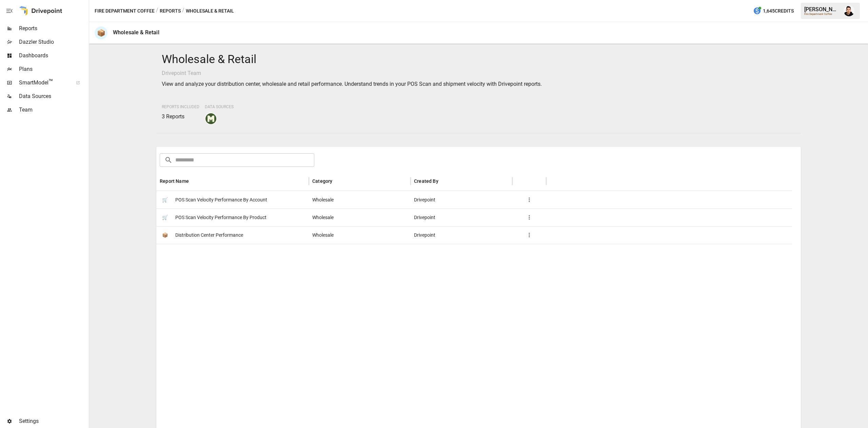 This screenshot has height=428, width=868. Describe the element at coordinates (53, 42) in the screenshot. I see `span: Dazzler Studio` at that location.